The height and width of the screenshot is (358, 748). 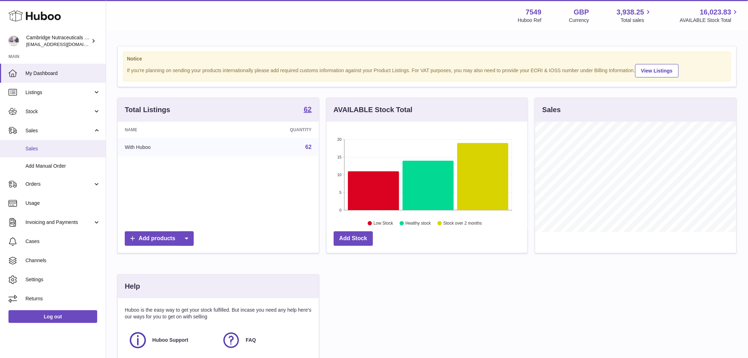 What do you see at coordinates (147, 110) in the screenshot?
I see `h3: Total Listings` at bounding box center [147, 110].